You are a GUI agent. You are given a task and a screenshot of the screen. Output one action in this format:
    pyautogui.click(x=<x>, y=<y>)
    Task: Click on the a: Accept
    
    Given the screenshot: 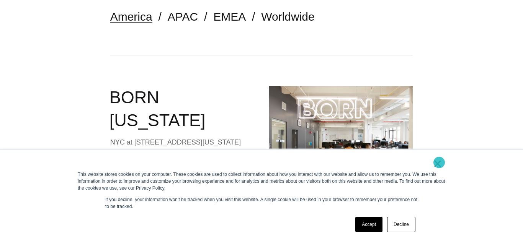 What is the action you would take?
    pyautogui.click(x=369, y=225)
    